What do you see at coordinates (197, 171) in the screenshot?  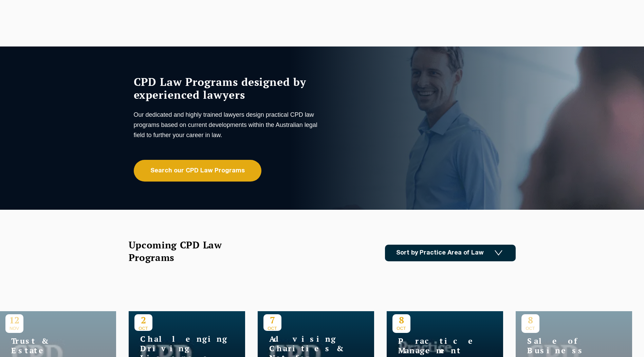 I see `a: Search our CPD Law Programs` at bounding box center [197, 171].